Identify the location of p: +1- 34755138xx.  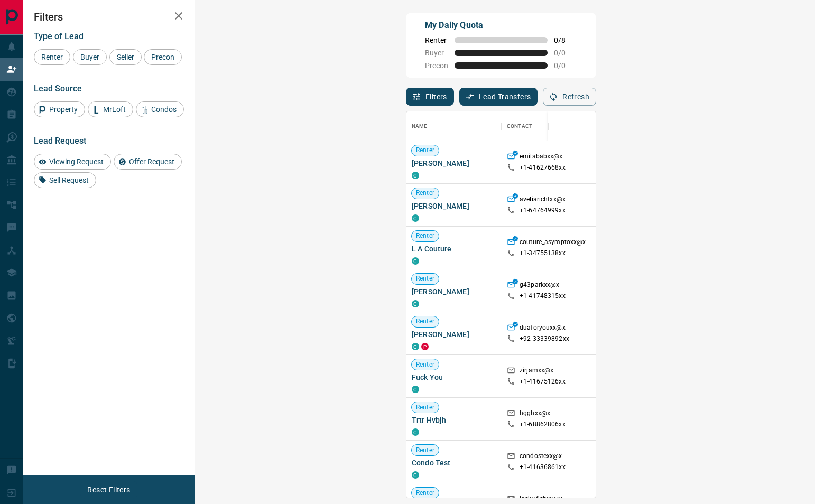
(543, 253).